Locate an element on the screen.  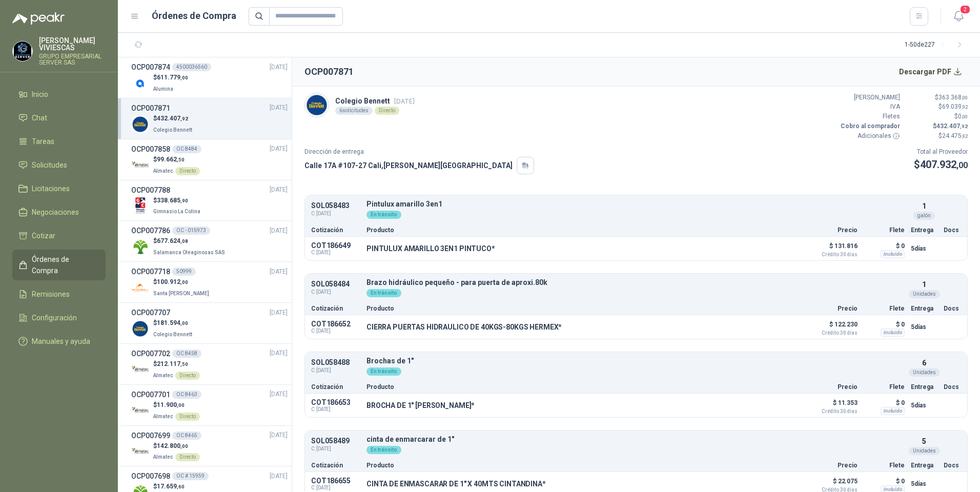
a: Órdenes de Compra is located at coordinates (59, 265).